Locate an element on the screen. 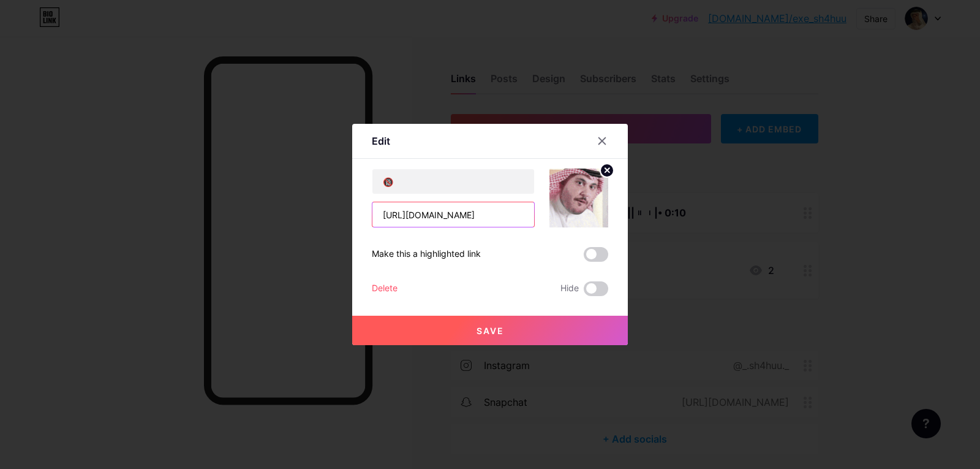  input: URL is located at coordinates (453, 215).